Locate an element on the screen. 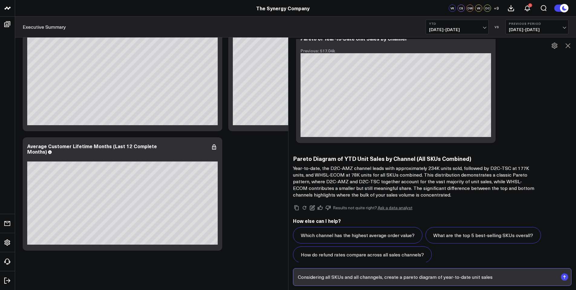 The width and height of the screenshot is (576, 290). p: Year-to-date, the D2C-AMZ channel leads with approximately 234K units sold, followed by D2C-TSC a... is located at coordinates (414, 181).